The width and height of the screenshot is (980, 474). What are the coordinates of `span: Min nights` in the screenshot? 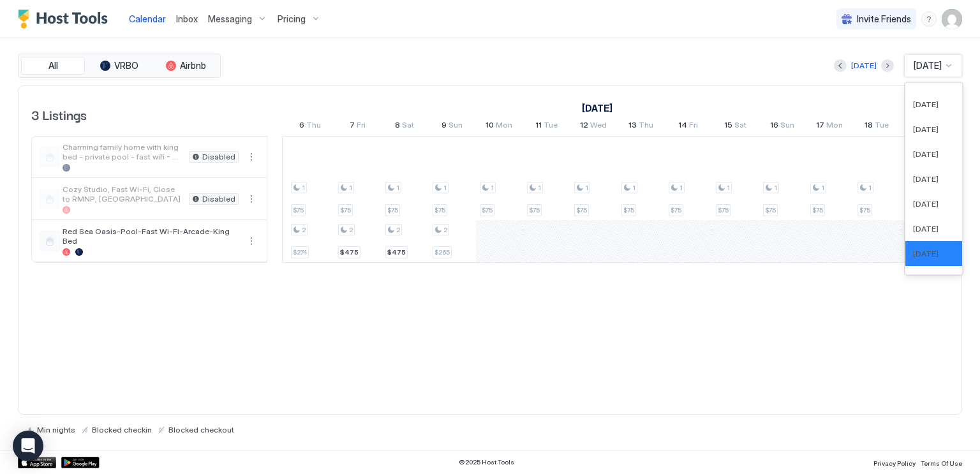 It's located at (56, 429).